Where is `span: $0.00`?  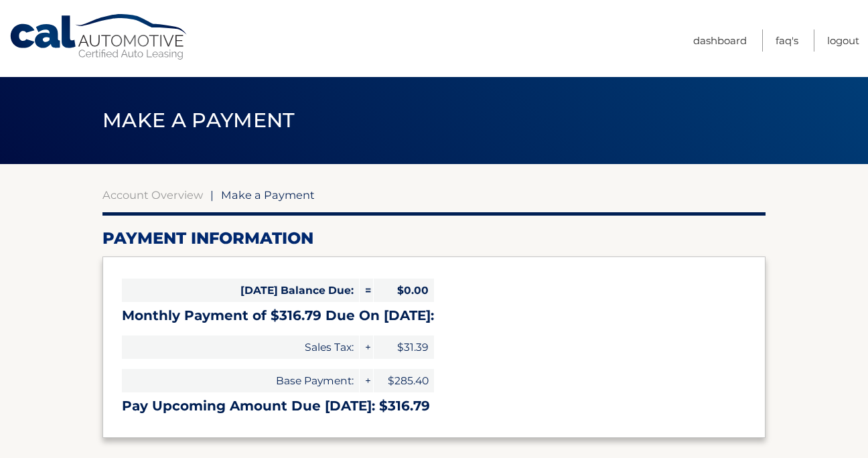
span: $0.00 is located at coordinates (404, 290).